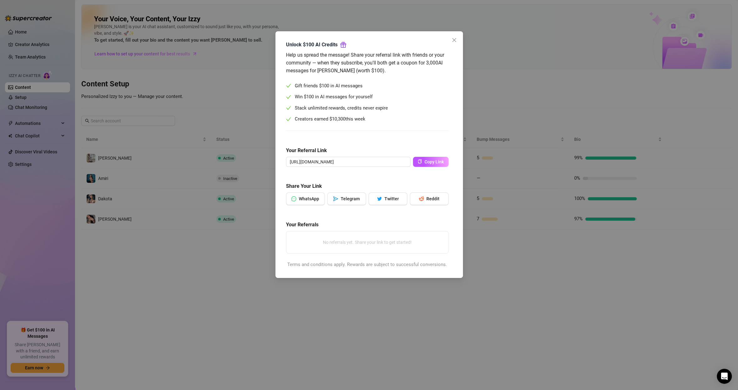  Describe the element at coordinates (433, 199) in the screenshot. I see `span: Reddit` at that location.